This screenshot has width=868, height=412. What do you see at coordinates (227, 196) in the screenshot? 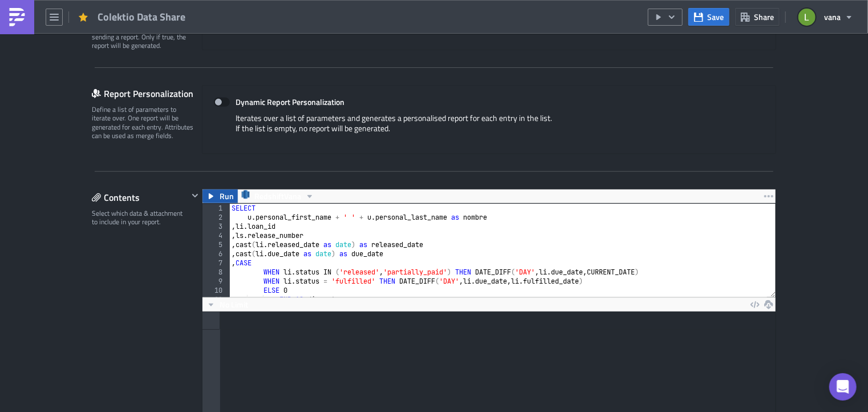
I see `span: Run` at bounding box center [227, 196].